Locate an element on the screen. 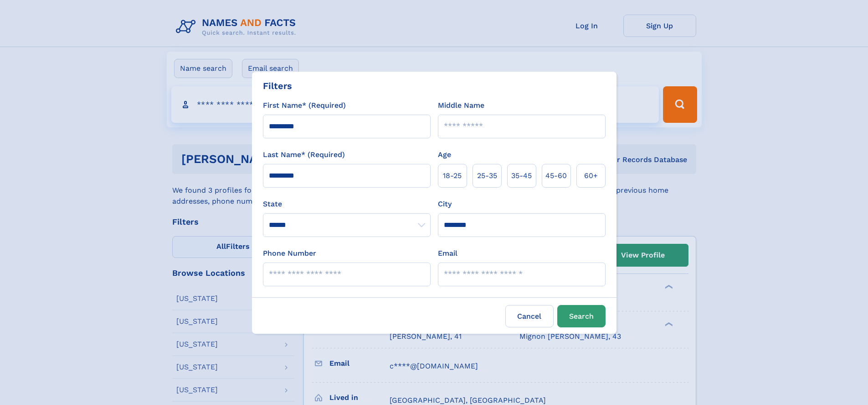 This screenshot has height=405, width=868. label: Email is located at coordinates (448, 253).